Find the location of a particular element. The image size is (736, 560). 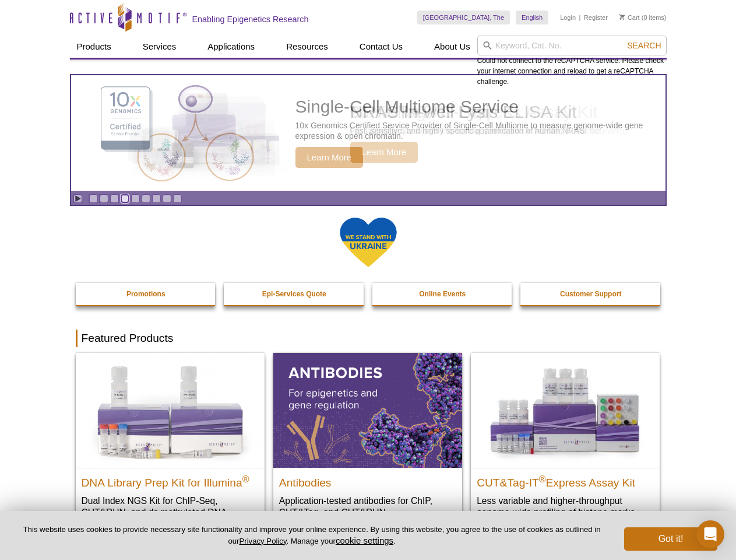

a: Products is located at coordinates (94, 47).